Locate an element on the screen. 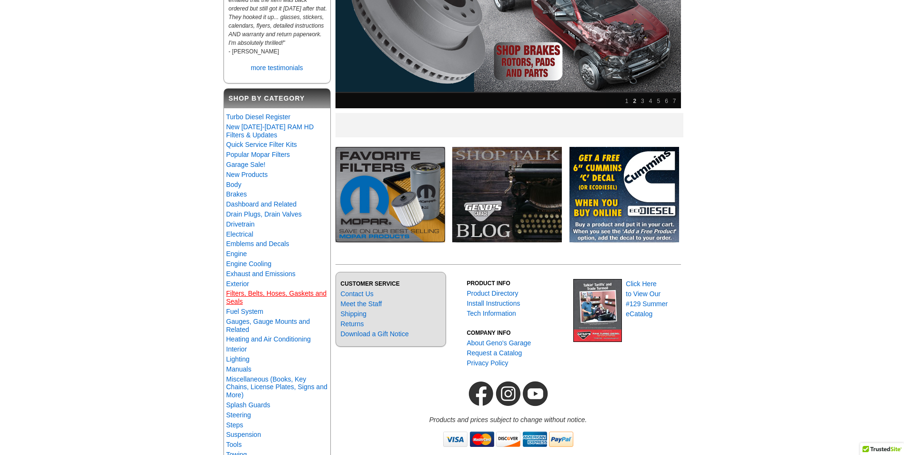  img: Geno's Garage Facebook Link is located at coordinates (481, 393).